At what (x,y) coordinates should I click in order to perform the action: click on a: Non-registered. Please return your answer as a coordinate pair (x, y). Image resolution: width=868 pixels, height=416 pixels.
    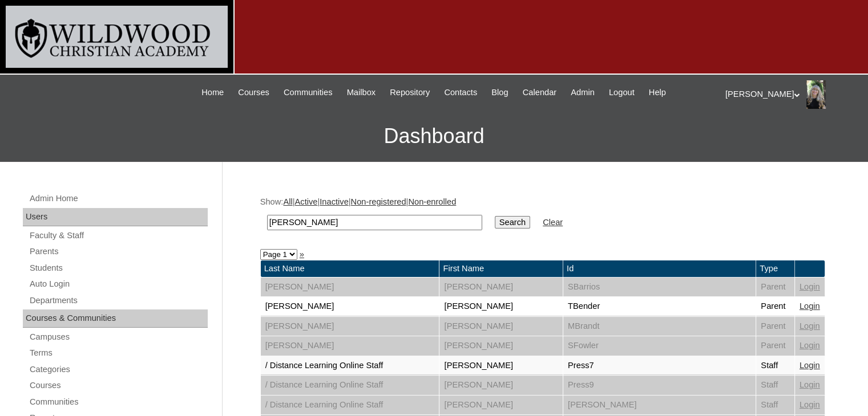
    Looking at the image, I should click on (378, 202).